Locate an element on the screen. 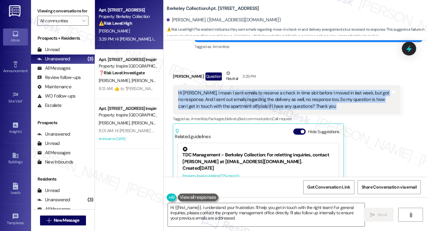  span: Send is located at coordinates (382, 215).